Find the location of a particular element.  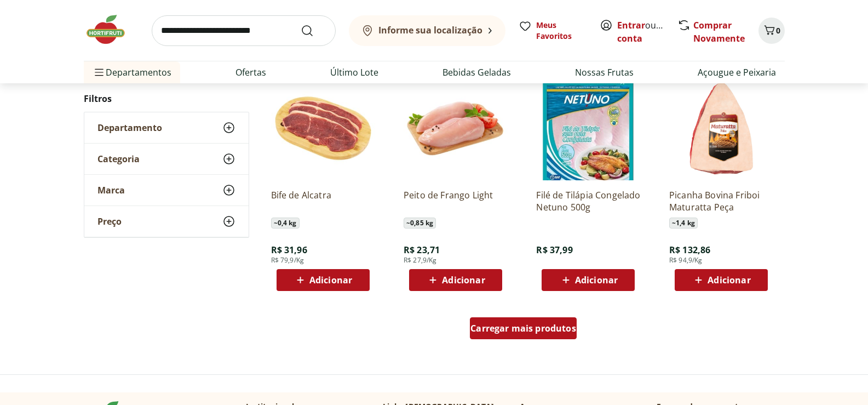

img: Filé de Tilápia Congelado Netuno 500g is located at coordinates (588, 128).